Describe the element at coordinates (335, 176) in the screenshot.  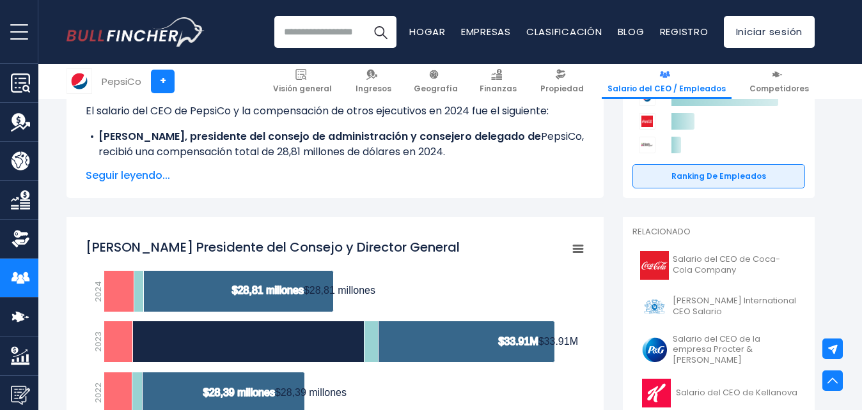
I see `span: Seguir leyendo...` at that location.